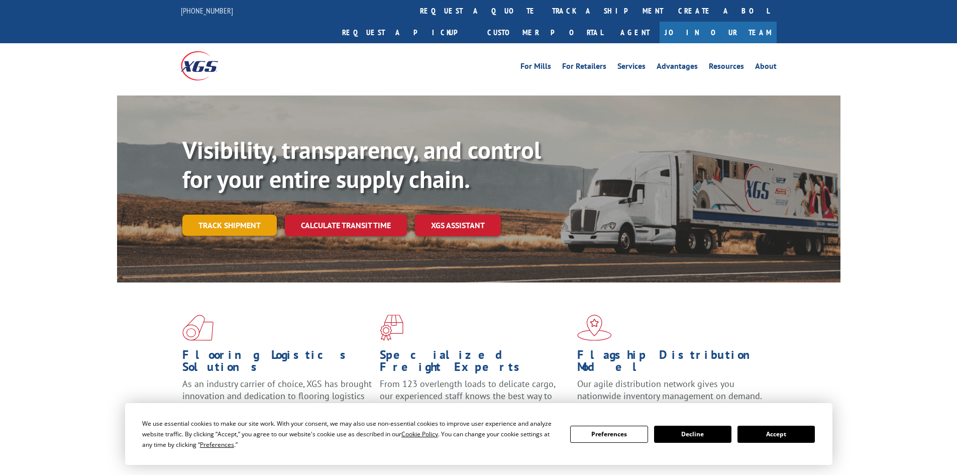 This screenshot has width=957, height=475. Describe the element at coordinates (217, 444) in the screenshot. I see `span: Preferences` at that location.